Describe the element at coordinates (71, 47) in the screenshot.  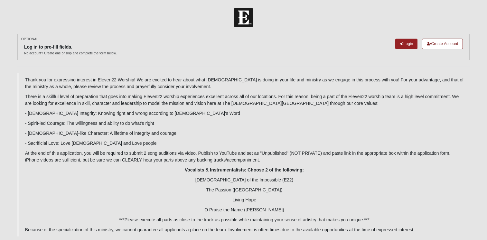
I see `h6: Log in to pre-fill fields.` at that location.